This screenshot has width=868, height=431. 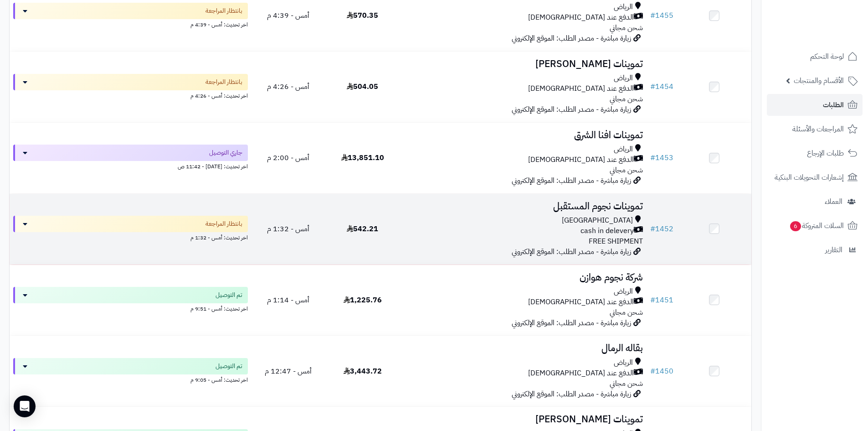 I want to click on h3: شركة نجوم هوازن, so click(x=523, y=277).